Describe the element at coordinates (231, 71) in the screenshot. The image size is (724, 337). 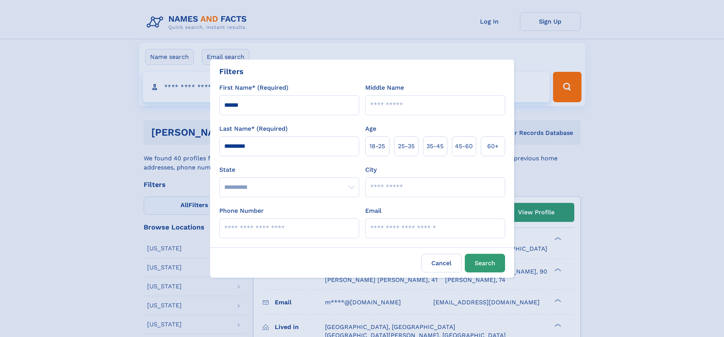
I see `div: Filters` at that location.